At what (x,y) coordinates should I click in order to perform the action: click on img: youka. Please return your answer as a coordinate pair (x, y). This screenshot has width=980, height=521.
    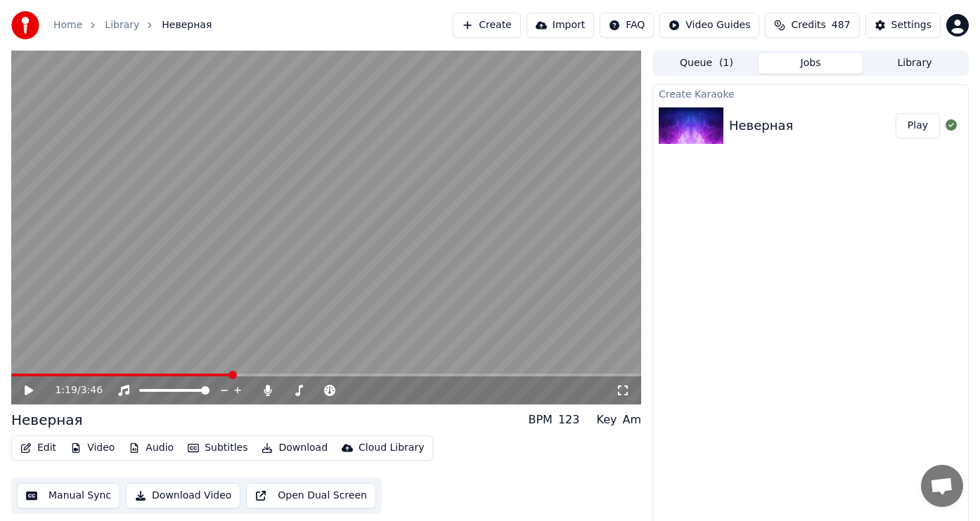
    Looking at the image, I should click on (25, 25).